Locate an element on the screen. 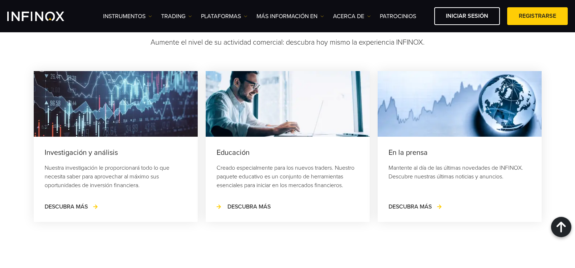 The height and width of the screenshot is (268, 575). a: INFINOX Logo is located at coordinates (44, 16).